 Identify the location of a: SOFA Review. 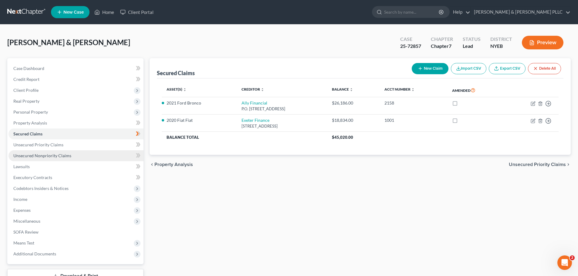
(76, 232).